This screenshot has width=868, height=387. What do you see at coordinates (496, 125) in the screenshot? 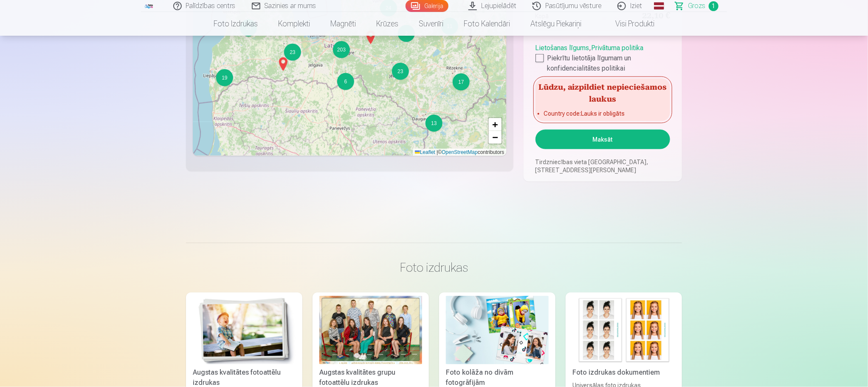
I see `a: Zoom in` at bounding box center [496, 125].